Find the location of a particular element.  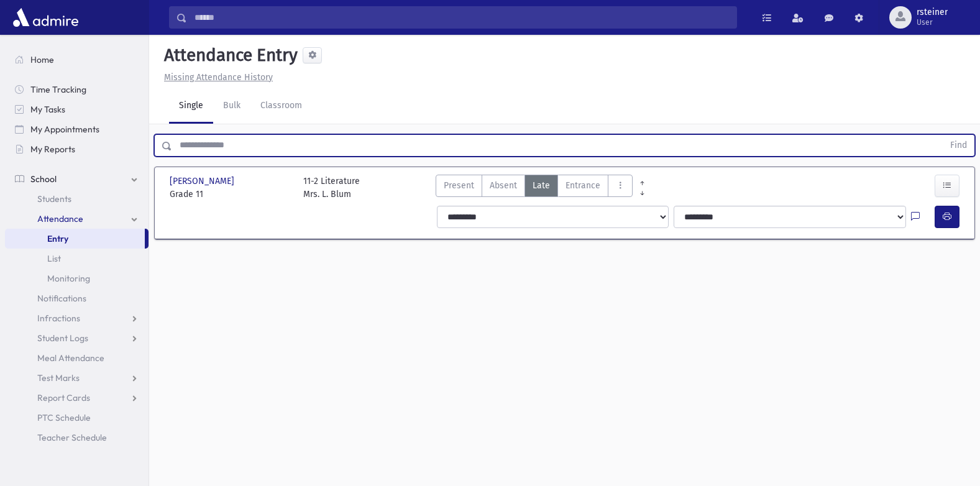

span: My Reports is located at coordinates (53, 150).